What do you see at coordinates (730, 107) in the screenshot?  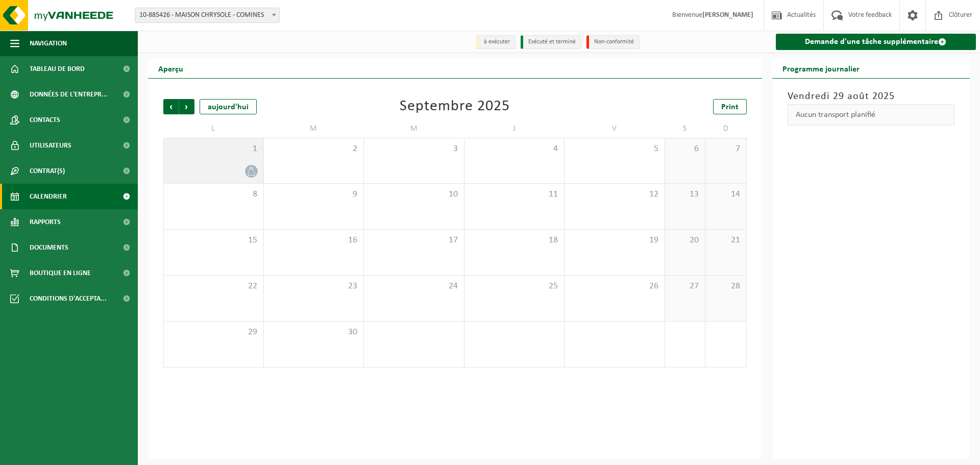 I see `span: Print` at bounding box center [730, 107].